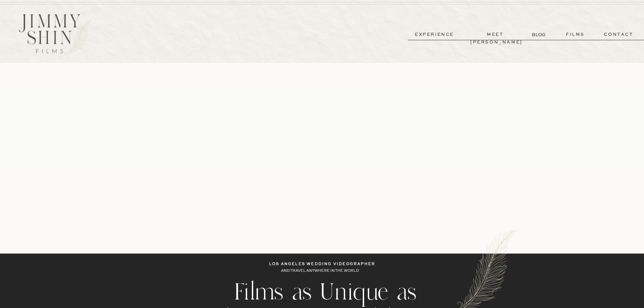 The image size is (644, 308). Describe the element at coordinates (435, 35) in the screenshot. I see `a: experience` at that location.